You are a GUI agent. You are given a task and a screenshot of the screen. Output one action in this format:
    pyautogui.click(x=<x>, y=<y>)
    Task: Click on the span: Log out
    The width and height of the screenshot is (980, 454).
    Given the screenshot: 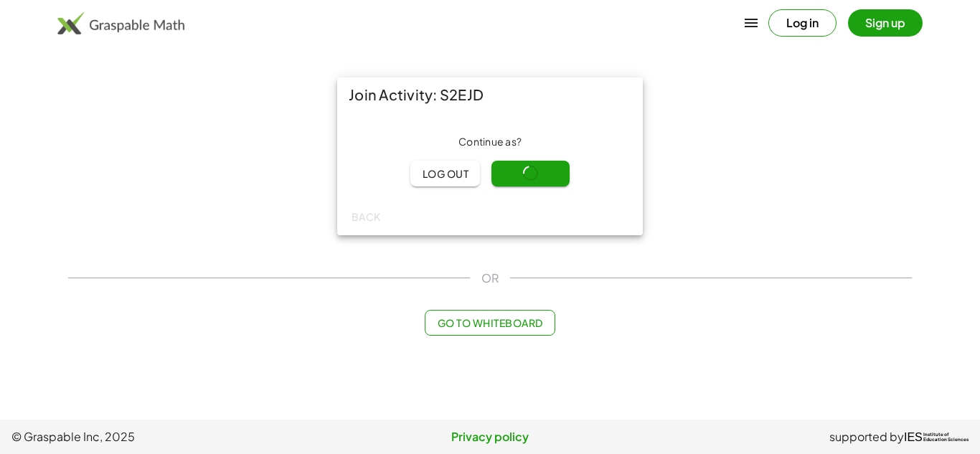 What is the action you would take?
    pyautogui.click(x=445, y=174)
    